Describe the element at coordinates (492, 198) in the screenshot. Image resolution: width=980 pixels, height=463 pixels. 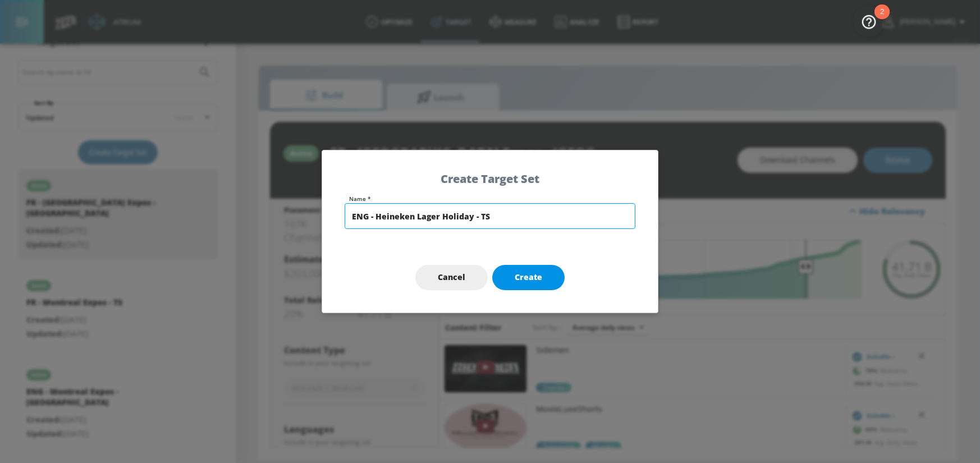
I see `label: Name *` at that location.